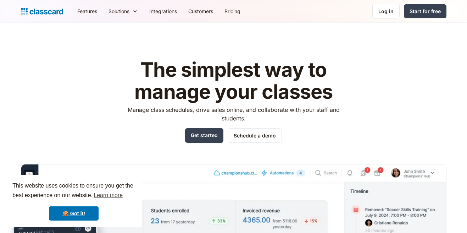 This screenshot has height=233, width=467. I want to click on a: Log in, so click(386, 11).